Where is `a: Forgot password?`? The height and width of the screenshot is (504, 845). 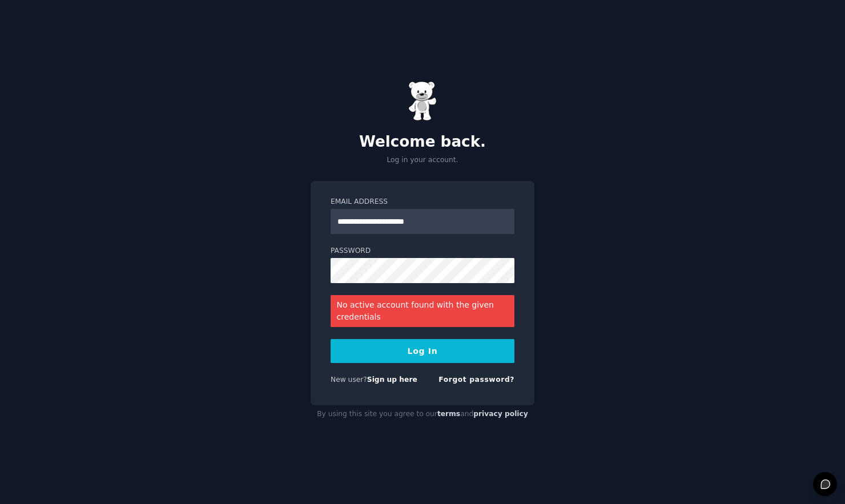 a: Forgot password? is located at coordinates (476, 380).